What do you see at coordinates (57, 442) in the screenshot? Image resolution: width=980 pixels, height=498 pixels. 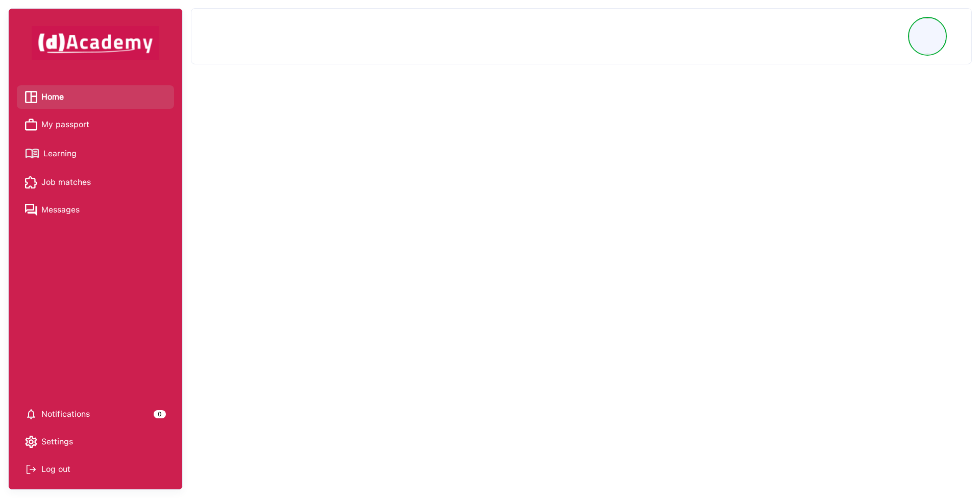 I see `span: Settings` at bounding box center [57, 442].